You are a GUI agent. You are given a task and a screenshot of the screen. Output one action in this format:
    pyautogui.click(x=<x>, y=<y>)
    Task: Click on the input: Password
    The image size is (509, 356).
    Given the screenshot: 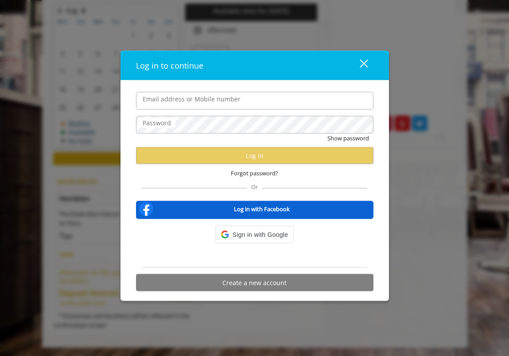 What is the action you would take?
    pyautogui.click(x=255, y=124)
    